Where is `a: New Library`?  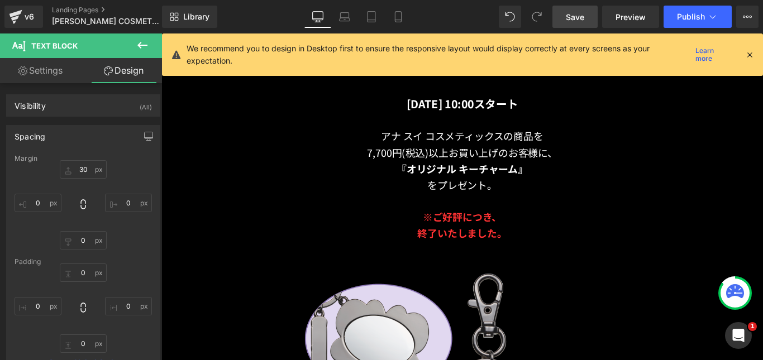
a: New Library is located at coordinates (189, 17).